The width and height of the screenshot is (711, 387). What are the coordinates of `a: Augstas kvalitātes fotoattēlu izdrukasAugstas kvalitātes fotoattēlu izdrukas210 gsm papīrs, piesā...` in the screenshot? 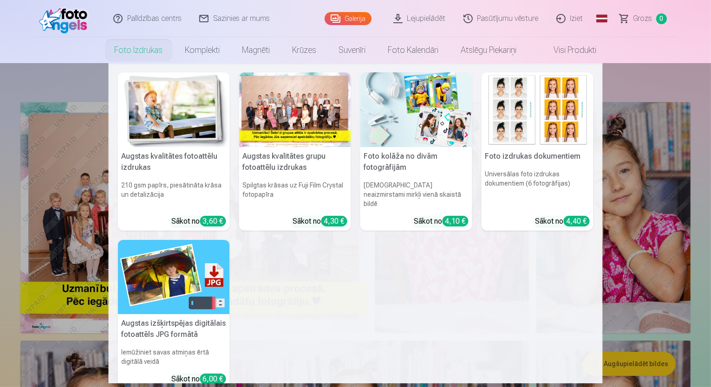 It's located at (174, 151).